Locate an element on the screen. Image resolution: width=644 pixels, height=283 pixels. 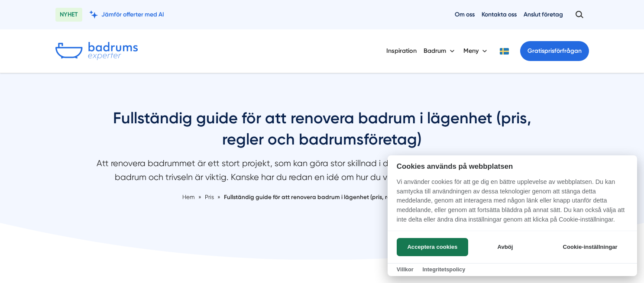
button: Acceptera cookies is located at coordinates (432, 247).